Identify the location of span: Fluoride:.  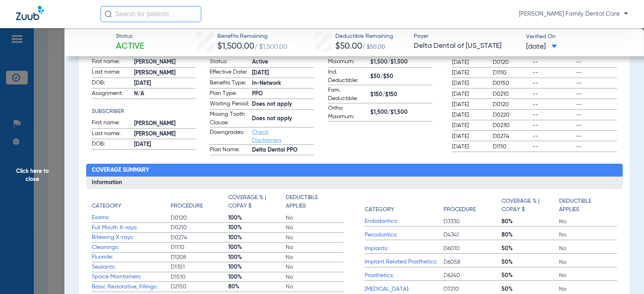
(131, 257).